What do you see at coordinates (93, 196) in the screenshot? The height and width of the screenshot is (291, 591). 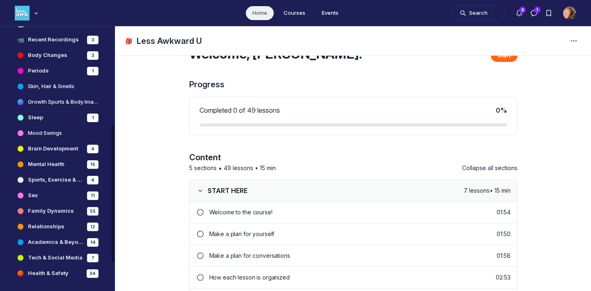 I see `div: 11` at bounding box center [93, 196].